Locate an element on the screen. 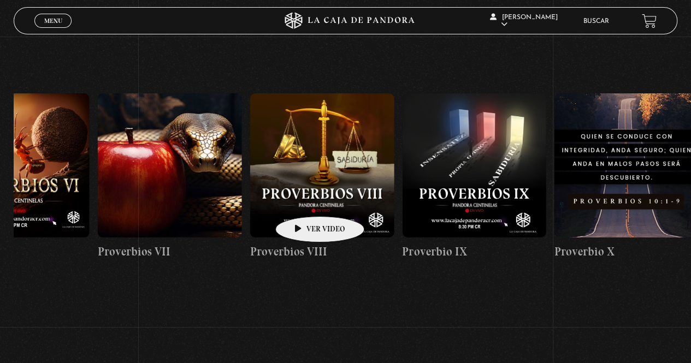 The image size is (691, 363). span: Menu is located at coordinates (53, 21).